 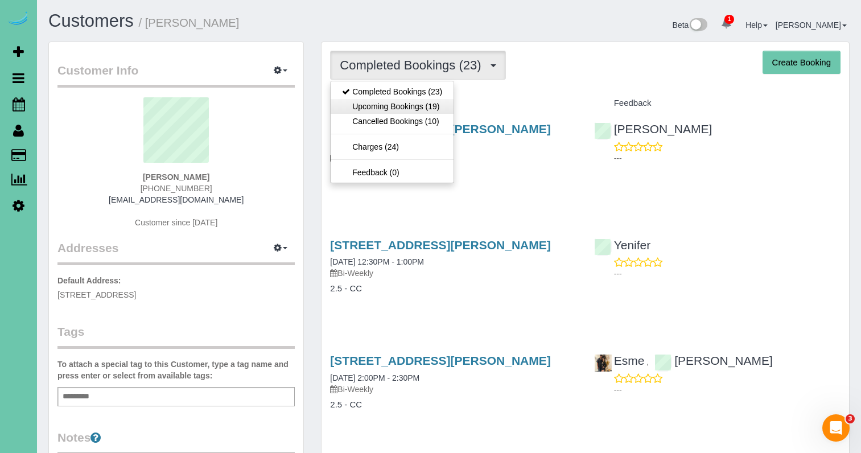 What do you see at coordinates (756, 25) in the screenshot?
I see `a: Help` at bounding box center [756, 25].